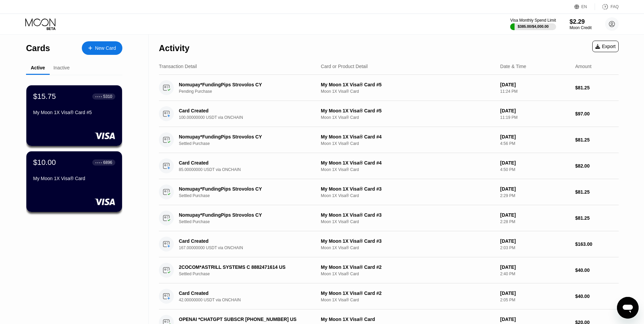  Describe the element at coordinates (44, 162) in the screenshot. I see `div: $10.00` at that location.